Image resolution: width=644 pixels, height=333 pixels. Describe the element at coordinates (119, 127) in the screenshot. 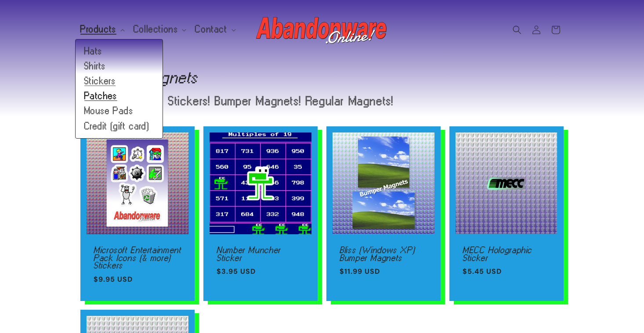

I see `a: Credit (gift card)` at that location.